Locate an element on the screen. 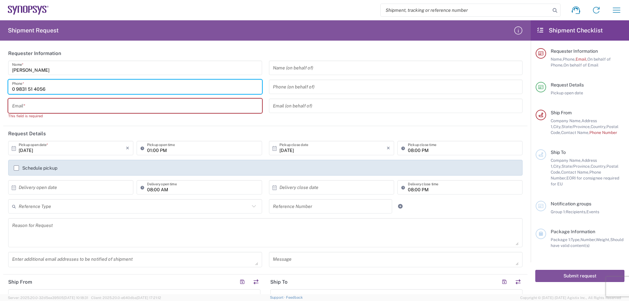 The image size is (629, 301). span: Group 1: is located at coordinates (558, 212).